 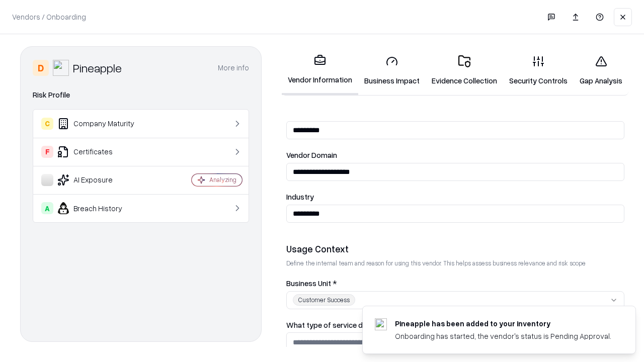 I want to click on div: D, so click(x=41, y=68).